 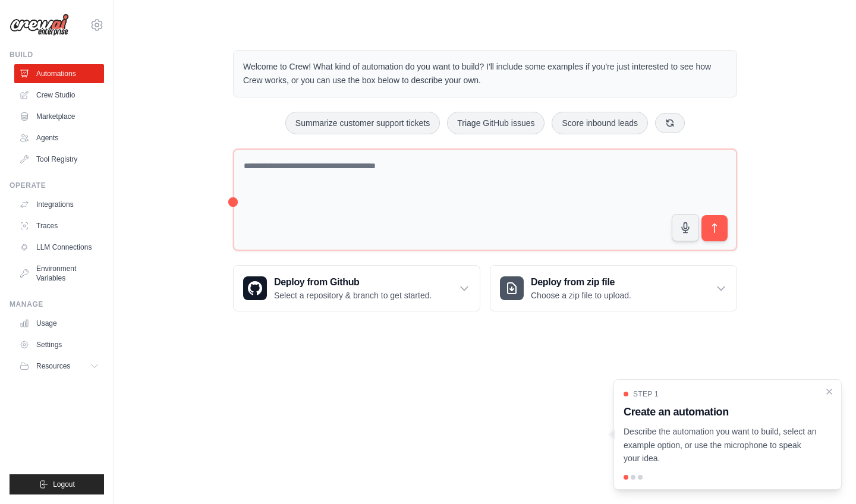 I want to click on a: Crew Studio, so click(x=59, y=95).